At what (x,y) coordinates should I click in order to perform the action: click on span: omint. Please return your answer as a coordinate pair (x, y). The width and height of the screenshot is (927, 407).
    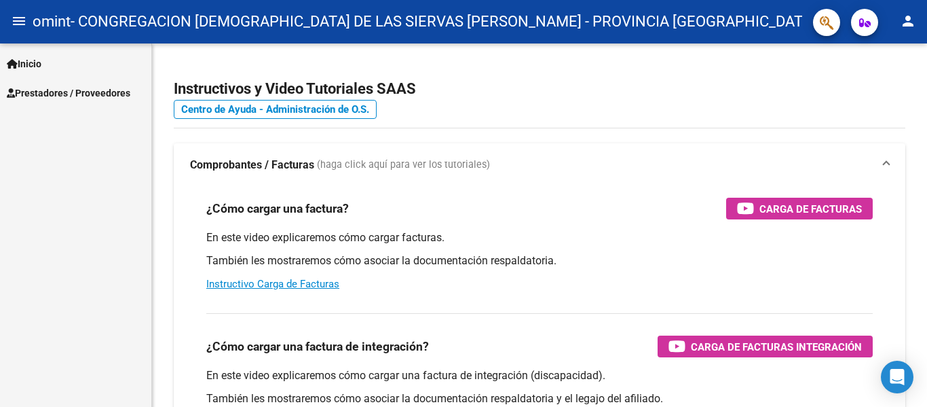
    Looking at the image, I should click on (52, 22).